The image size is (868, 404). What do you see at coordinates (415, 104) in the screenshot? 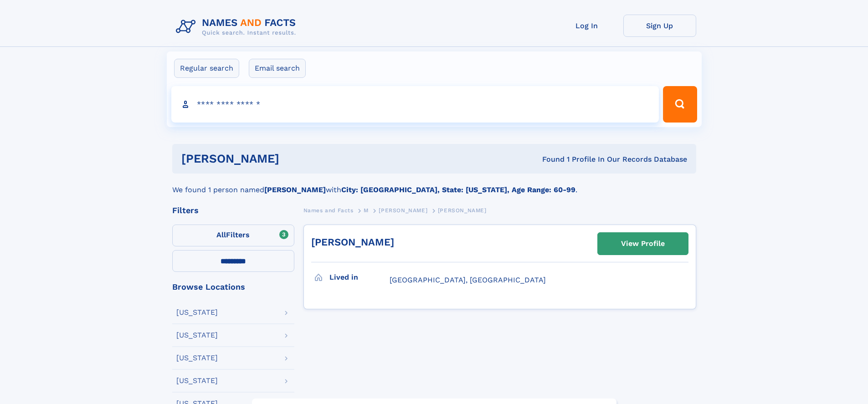
I see `input: search input` at bounding box center [415, 104].